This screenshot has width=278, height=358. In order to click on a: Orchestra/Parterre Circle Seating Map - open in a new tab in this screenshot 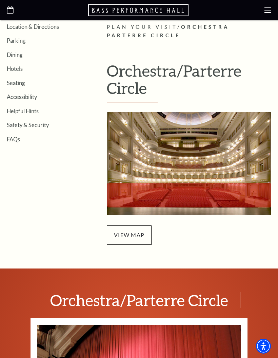, I will do `click(189, 162)`.